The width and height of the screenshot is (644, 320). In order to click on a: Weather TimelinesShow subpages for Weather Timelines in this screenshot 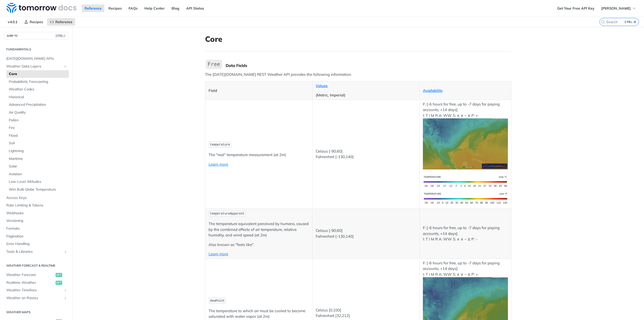, I will do `click(36, 290)`.